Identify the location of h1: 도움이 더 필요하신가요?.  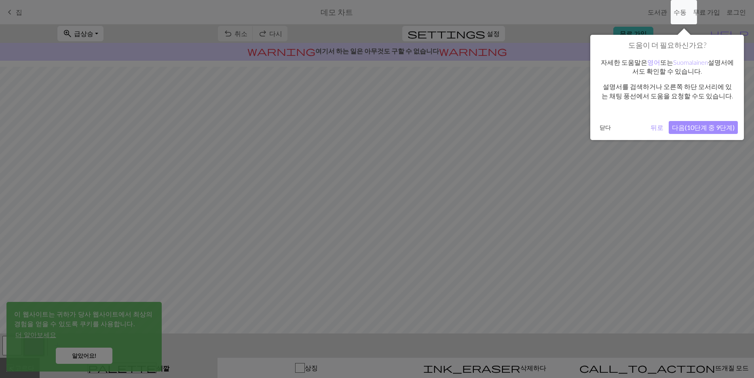
(667, 45).